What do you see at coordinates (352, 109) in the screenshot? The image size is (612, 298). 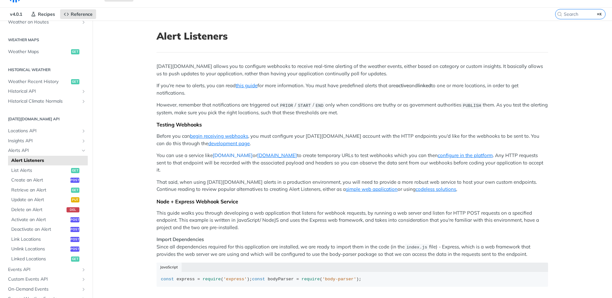 I see `p: However, remember that notifications are triggered out / / only when conditions are truthy or as ...` at bounding box center [352, 109].